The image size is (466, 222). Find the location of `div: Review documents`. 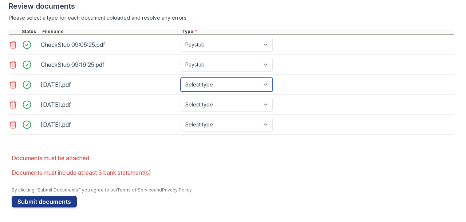

div: Review documents is located at coordinates (231, 6).